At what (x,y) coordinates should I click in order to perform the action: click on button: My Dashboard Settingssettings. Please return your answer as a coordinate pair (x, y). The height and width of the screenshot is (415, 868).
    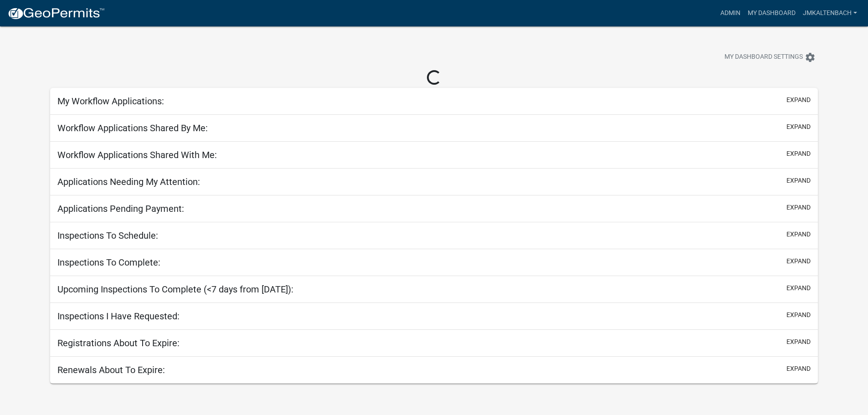
    Looking at the image, I should click on (769, 57).